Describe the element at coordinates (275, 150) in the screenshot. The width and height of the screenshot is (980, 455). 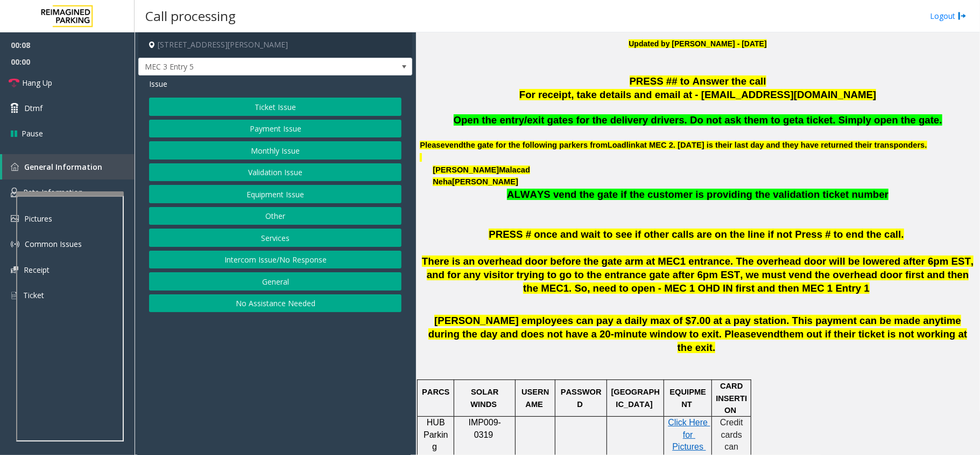
I see `button: Monthly Issue` at that location.